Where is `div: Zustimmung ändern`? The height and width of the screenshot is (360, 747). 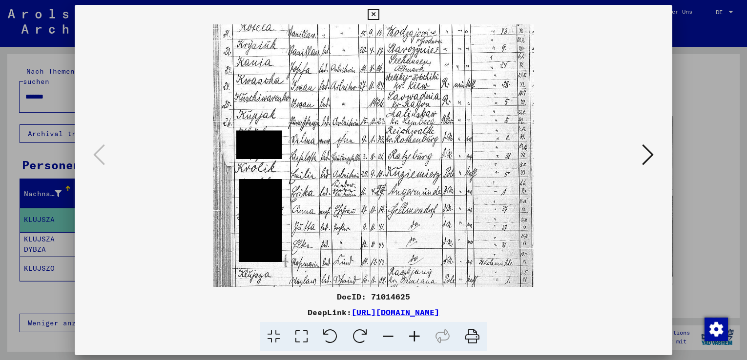
div: Zustimmung ändern is located at coordinates (716, 329).